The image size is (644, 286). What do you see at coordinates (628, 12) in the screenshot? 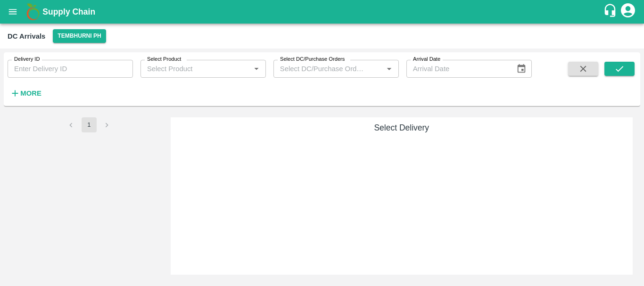
I see `div: account of current user` at bounding box center [628, 12].